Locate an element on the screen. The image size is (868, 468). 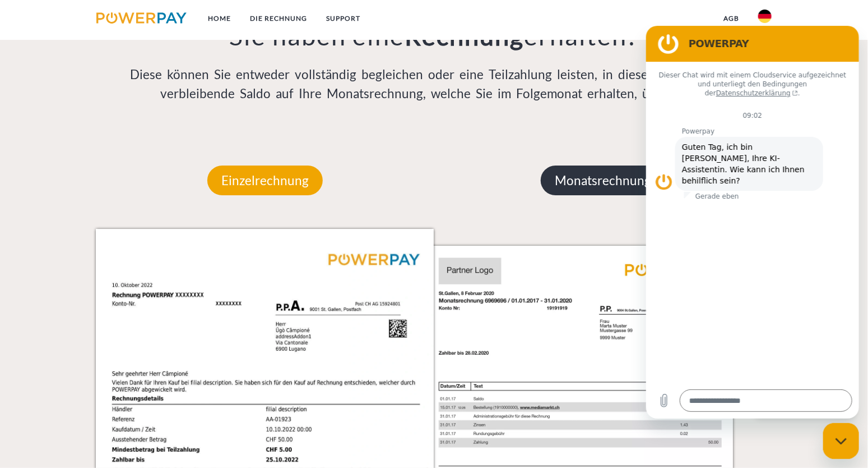
p: Einzelrechnung is located at coordinates (265, 181).